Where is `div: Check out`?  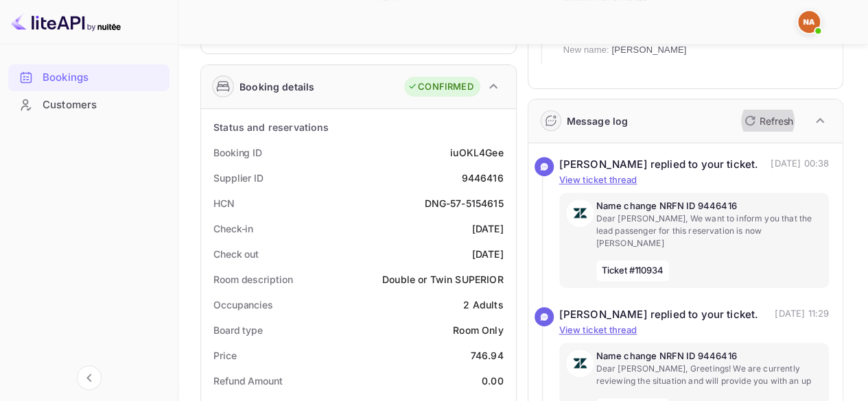 div: Check out is located at coordinates (236, 253).